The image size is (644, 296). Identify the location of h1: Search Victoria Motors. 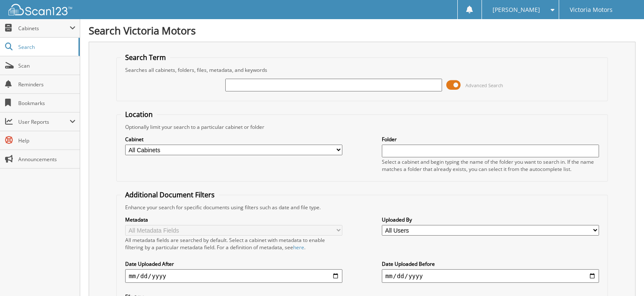
(362, 30).